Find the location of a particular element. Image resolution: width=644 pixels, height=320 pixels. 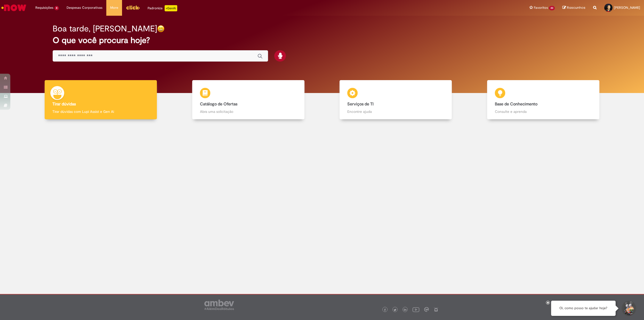

a: Base de Conhecimento Consulte e aprenda is located at coordinates (543, 99).